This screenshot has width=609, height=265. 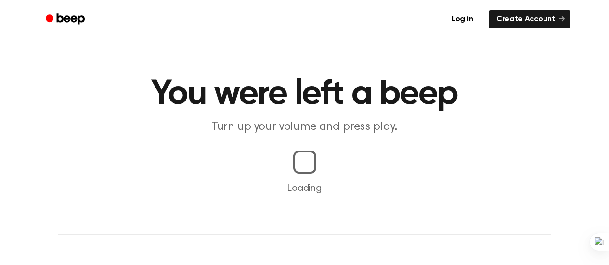 I want to click on p: Turn up your volume and press play., so click(x=305, y=127).